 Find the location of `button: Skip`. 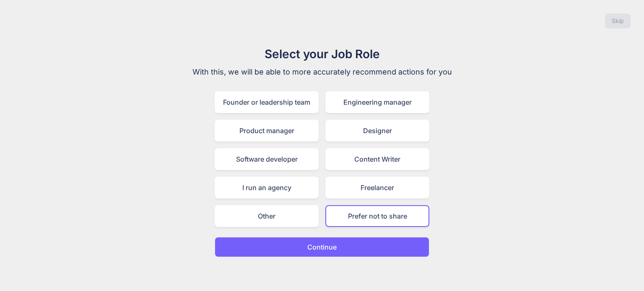

button: Skip is located at coordinates (617, 21).